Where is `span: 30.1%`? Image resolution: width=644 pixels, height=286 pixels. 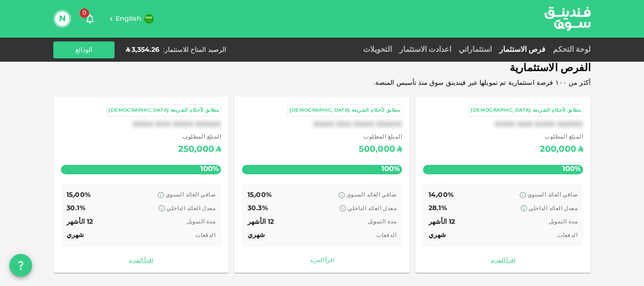 span: 30.1% is located at coordinates (76, 209).